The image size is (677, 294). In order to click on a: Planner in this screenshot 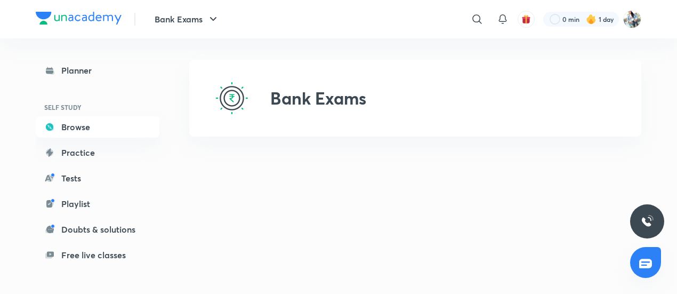, I will do `click(98, 70)`.